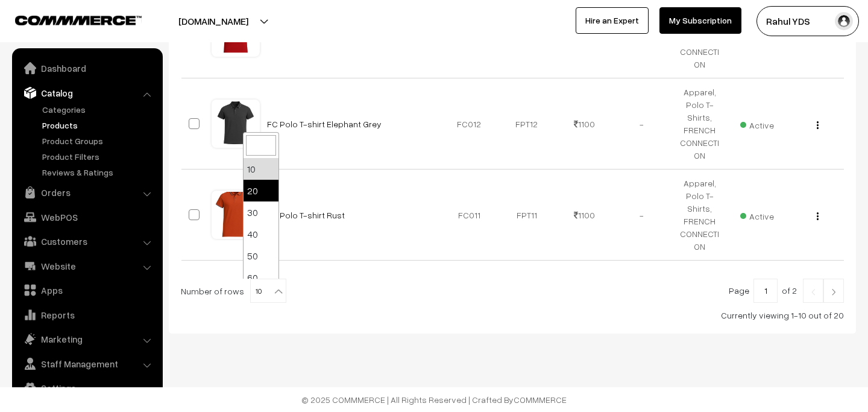  What do you see at coordinates (87, 290) in the screenshot?
I see `a: Apps` at bounding box center [87, 290].